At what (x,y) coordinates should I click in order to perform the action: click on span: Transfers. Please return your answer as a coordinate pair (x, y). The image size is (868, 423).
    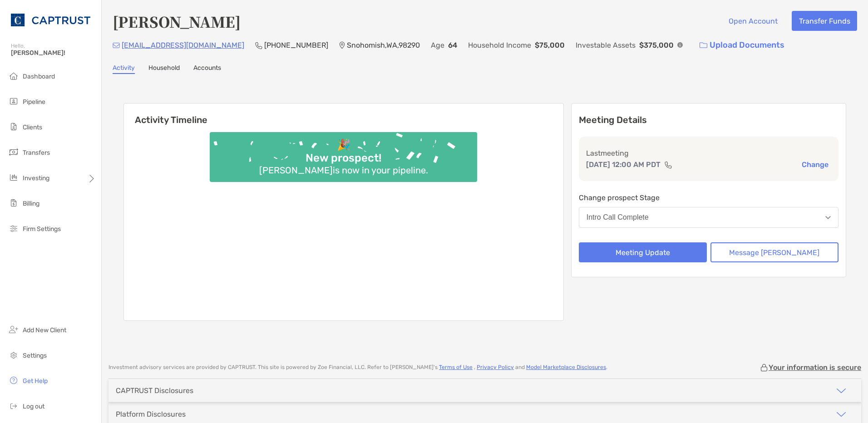
    Looking at the image, I should click on (37, 153).